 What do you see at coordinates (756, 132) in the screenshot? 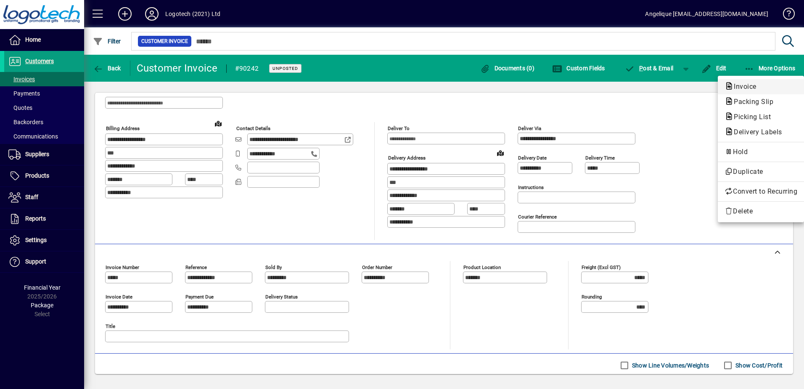
I see `span: Delivery Labels` at bounding box center [756, 132].